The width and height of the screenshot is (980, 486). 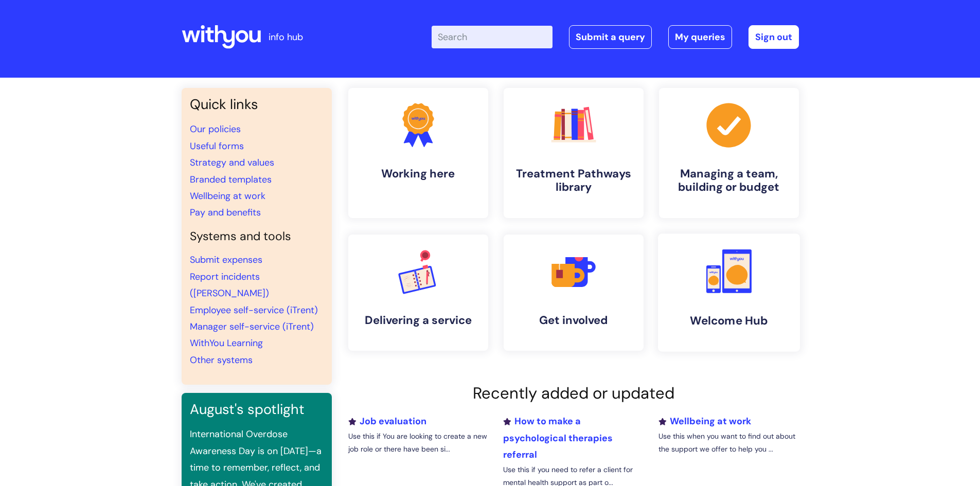 I want to click on h4: Treatment Pathways library, so click(x=574, y=180).